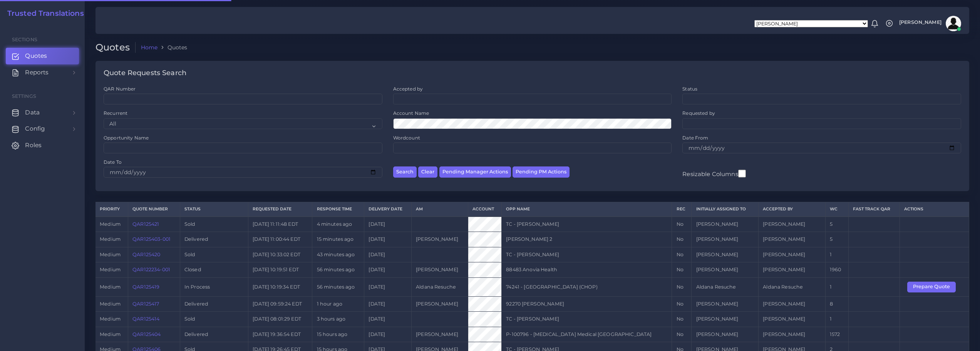  I want to click on th: WC, so click(837, 209).